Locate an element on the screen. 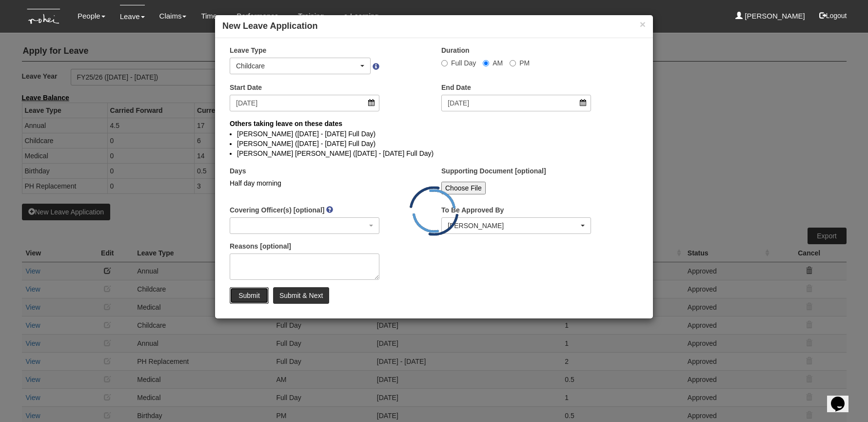 This screenshot has width=868, height=422. label: Covering Officer(s) [optional] is located at coordinates (277, 210).